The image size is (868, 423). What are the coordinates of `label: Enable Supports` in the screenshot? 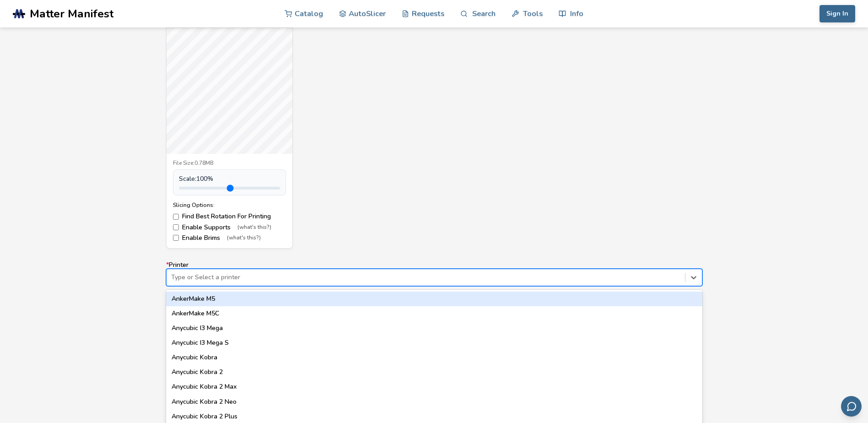 It's located at (230, 227).